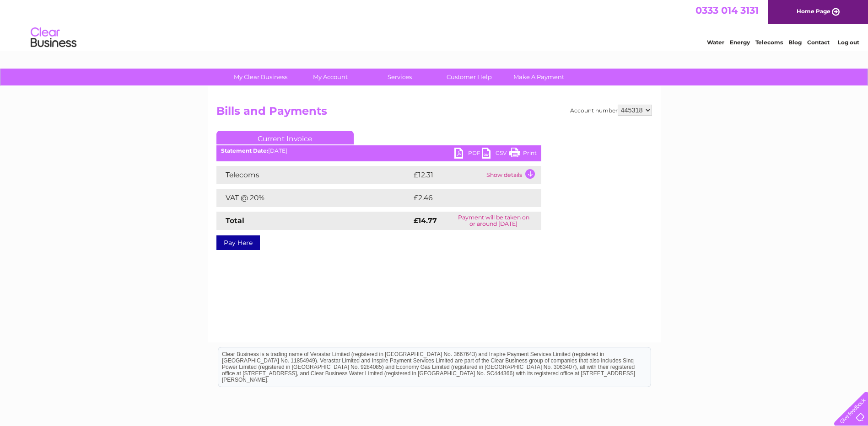 The width and height of the screenshot is (868, 426). I want to click on a: Telecoms, so click(769, 42).